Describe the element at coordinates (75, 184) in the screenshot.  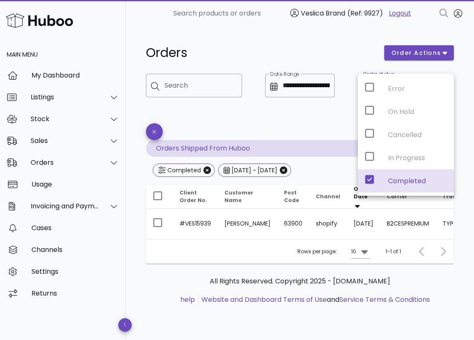
I see `div: Usage` at that location.